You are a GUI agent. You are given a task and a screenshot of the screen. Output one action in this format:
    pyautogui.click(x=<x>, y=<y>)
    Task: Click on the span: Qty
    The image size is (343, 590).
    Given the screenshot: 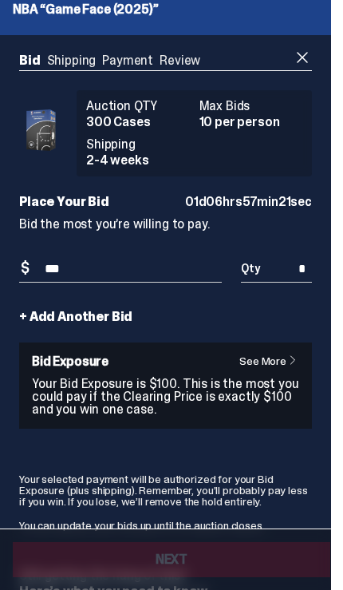 What is the action you would take?
    pyautogui.click(x=251, y=268)
    